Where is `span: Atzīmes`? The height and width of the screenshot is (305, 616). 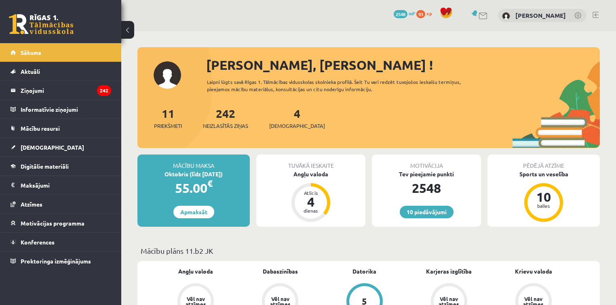 span: Atzīmes is located at coordinates (32, 204).